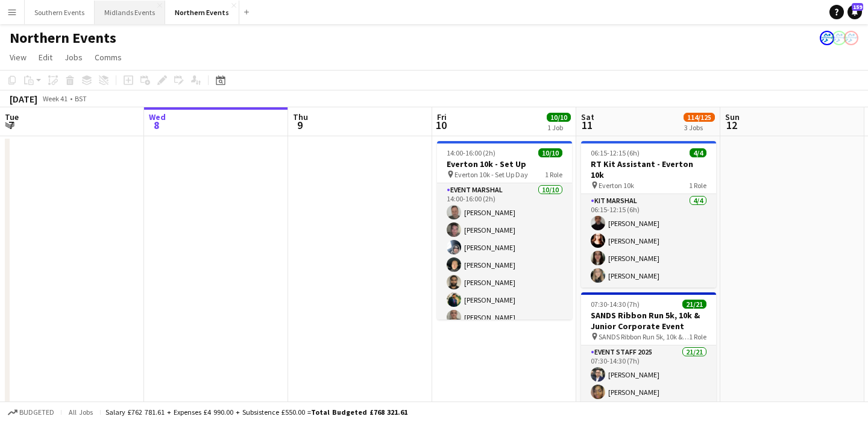 This screenshot has height=422, width=868. I want to click on span: Jobs, so click(73, 57).